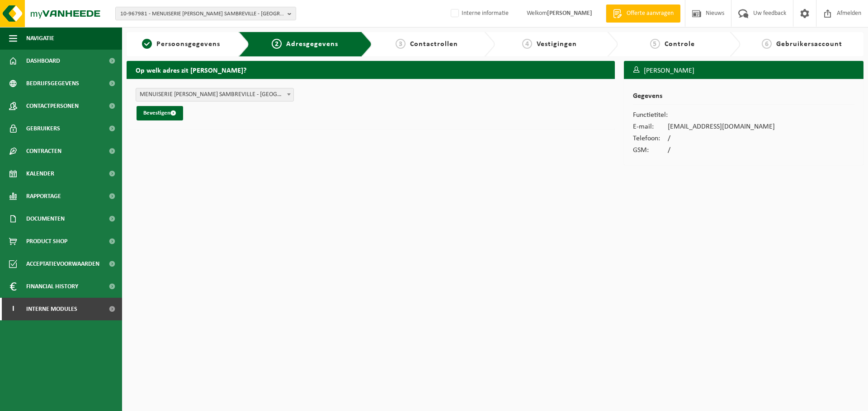 The image size is (868, 411). I want to click on span: Gebruikers, so click(43, 128).